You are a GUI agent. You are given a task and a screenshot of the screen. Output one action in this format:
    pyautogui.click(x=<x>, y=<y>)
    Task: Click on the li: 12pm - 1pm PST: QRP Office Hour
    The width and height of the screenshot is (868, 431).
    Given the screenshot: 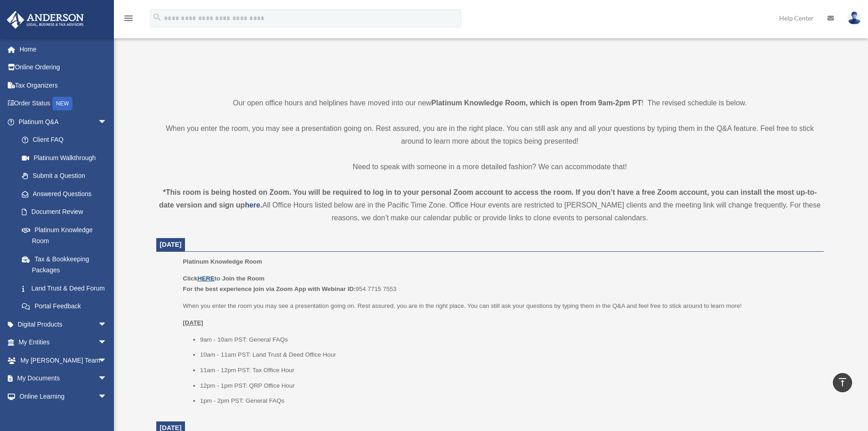 What is the action you would take?
    pyautogui.click(x=508, y=386)
    